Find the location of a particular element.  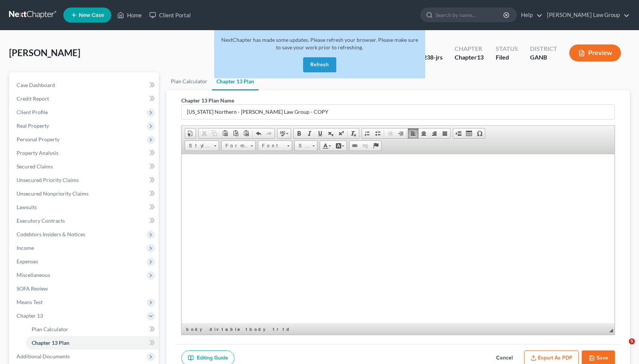

span: Font is located at coordinates (271, 146).